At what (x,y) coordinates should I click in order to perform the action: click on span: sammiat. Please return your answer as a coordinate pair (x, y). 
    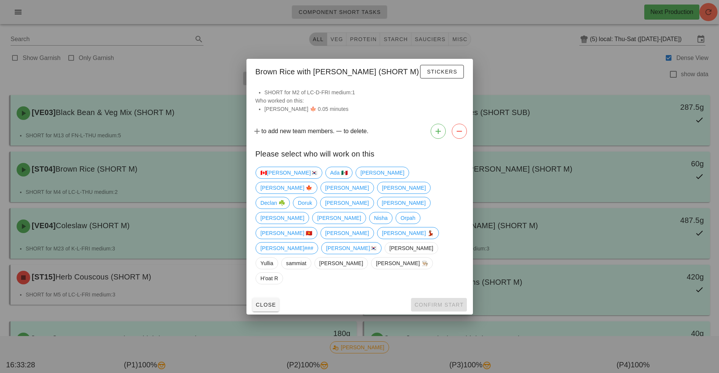
    Looking at the image, I should click on (296, 264).